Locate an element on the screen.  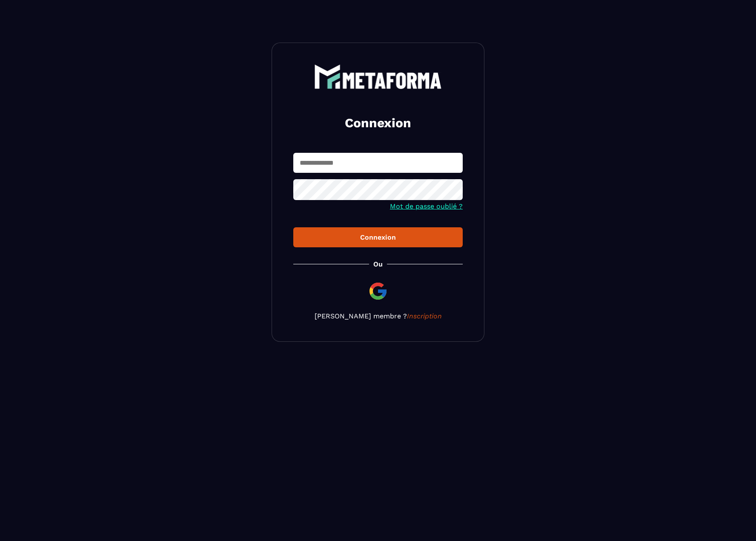
a: logo is located at coordinates (378, 76).